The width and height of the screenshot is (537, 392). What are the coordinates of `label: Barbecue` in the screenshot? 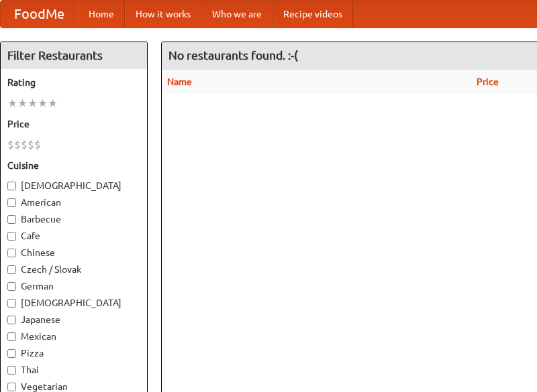 It's located at (74, 220).